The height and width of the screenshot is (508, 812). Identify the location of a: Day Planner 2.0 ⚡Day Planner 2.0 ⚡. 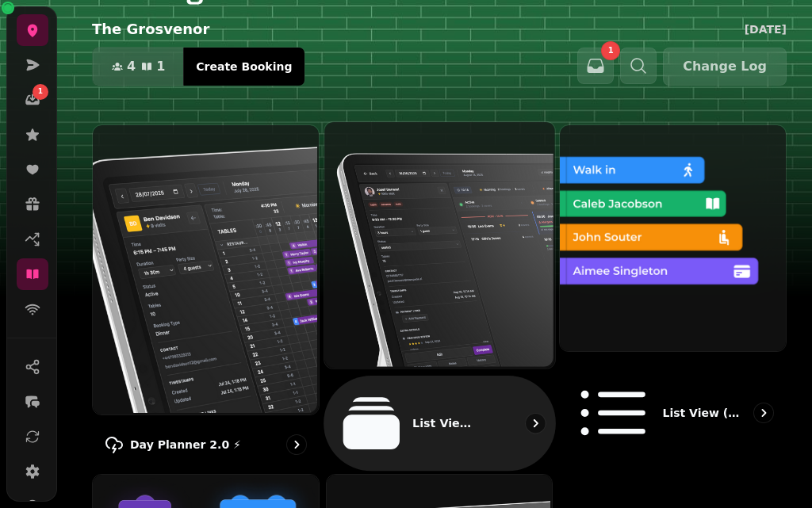
(206, 295).